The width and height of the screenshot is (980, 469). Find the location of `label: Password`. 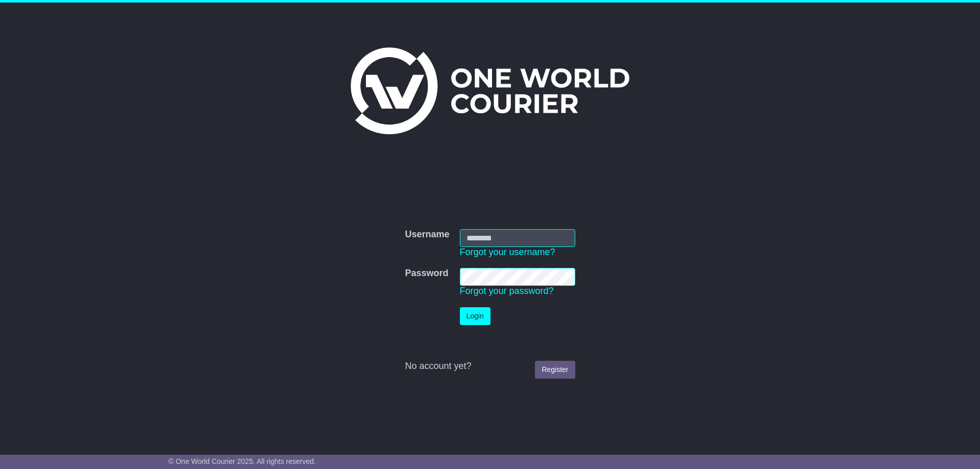

label: Password is located at coordinates (426, 274).